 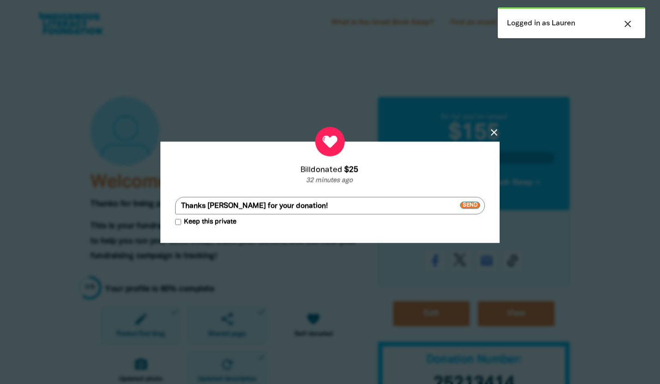 What do you see at coordinates (326, 170) in the screenshot?
I see `span: donated` at bounding box center [326, 170].